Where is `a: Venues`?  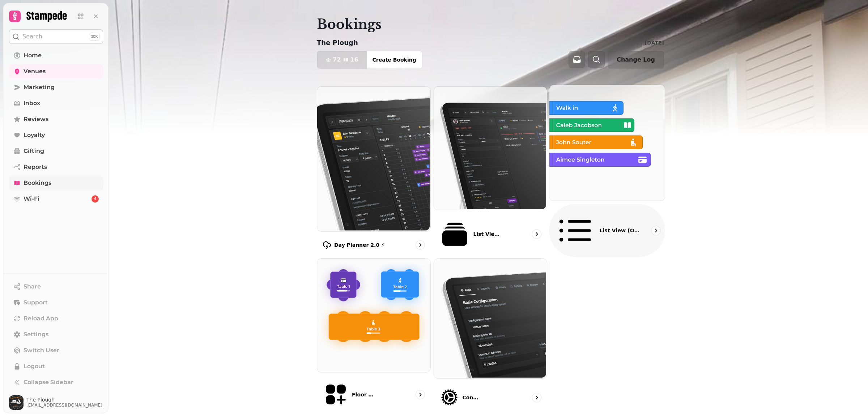 a: Venues is located at coordinates (56, 71).